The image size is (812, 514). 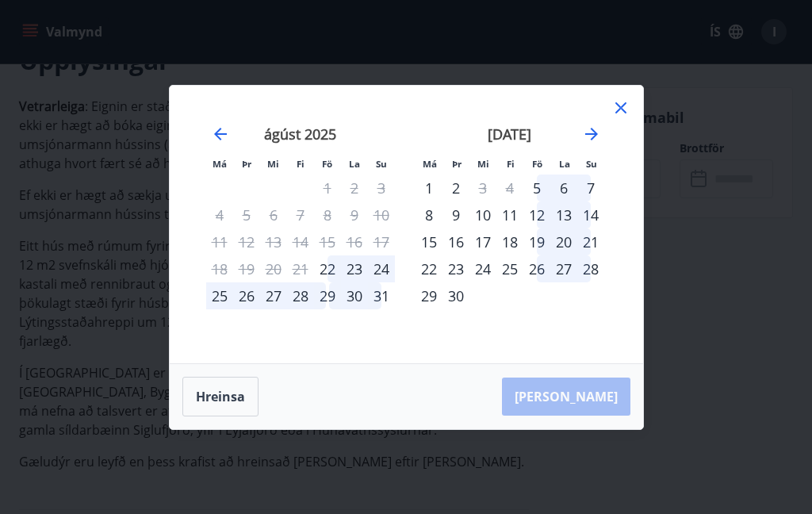 I want to click on td: Choose þriðjudagur, 30. september 2025 as your check-in date. It’s available., so click(x=456, y=296).